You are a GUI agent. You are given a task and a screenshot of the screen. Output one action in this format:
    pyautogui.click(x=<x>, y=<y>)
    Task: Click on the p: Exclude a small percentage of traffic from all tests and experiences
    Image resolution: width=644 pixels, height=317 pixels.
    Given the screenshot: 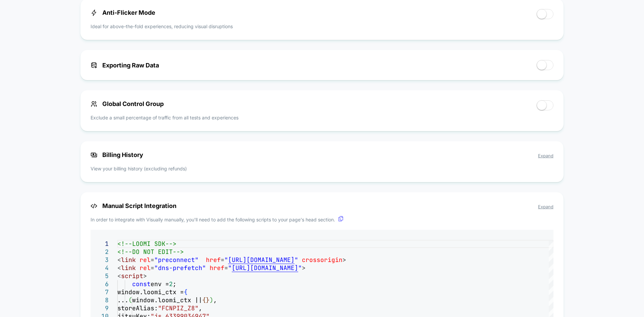 What is the action you would take?
    pyautogui.click(x=165, y=117)
    